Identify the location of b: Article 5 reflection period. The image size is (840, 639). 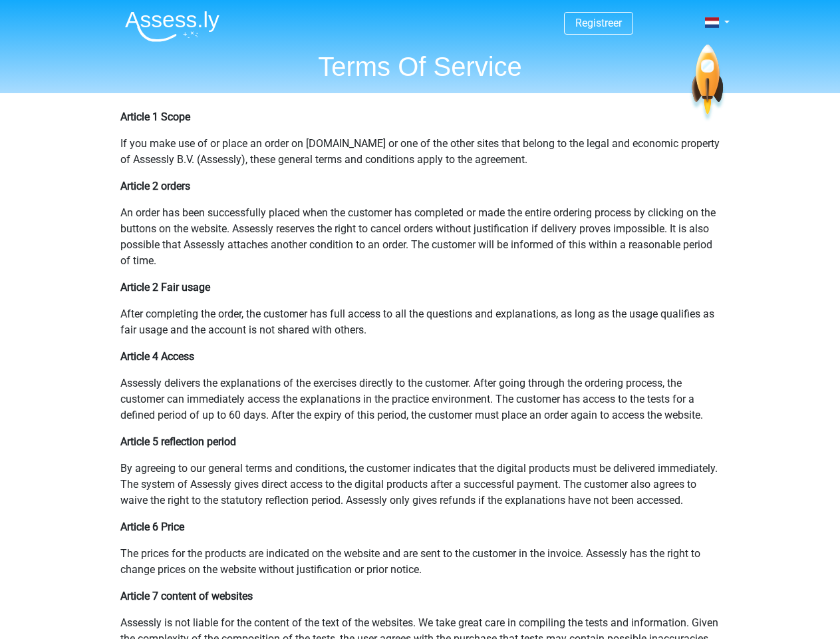
(178, 441).